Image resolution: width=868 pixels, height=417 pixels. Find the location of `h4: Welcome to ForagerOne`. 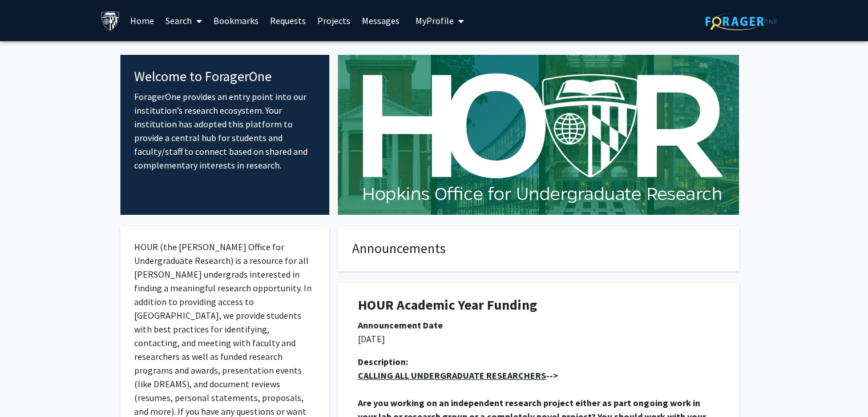

h4: Welcome to ForagerOne is located at coordinates (225, 77).